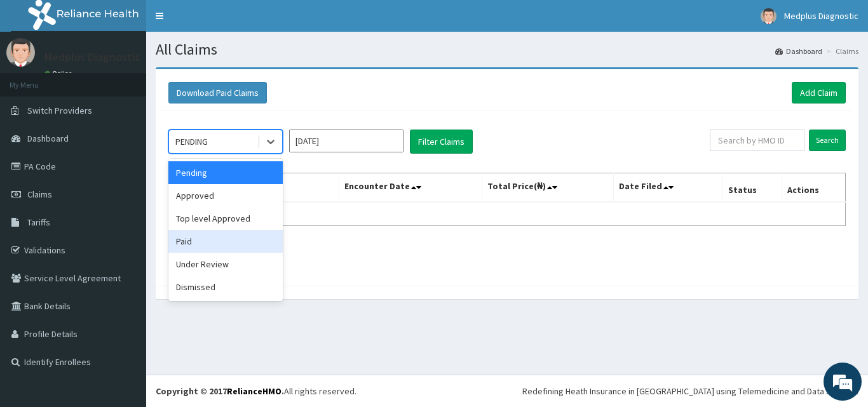 The height and width of the screenshot is (407, 868). I want to click on a: Add Claim, so click(819, 92).